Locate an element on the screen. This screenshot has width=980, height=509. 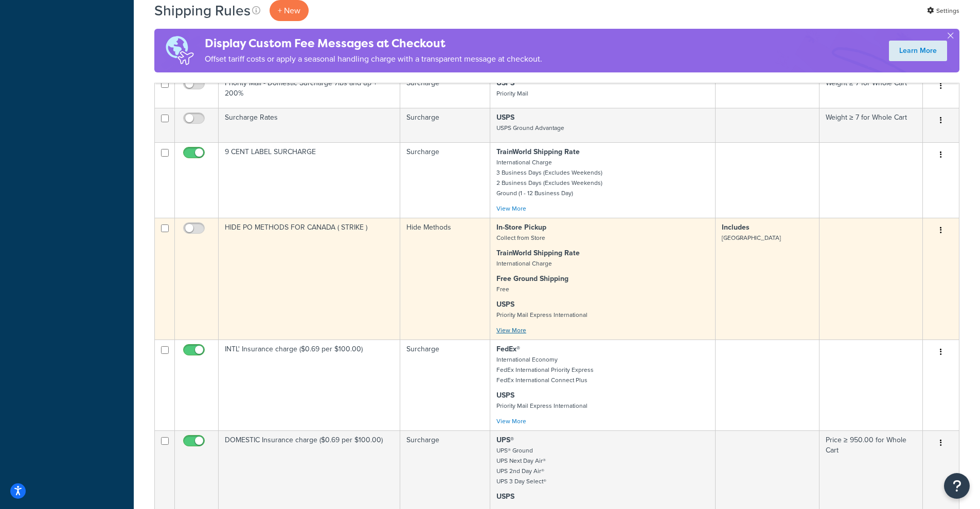
small: UPS® Ground UPS Next Day Air® UPS 2nd Day Air® UPS 3 Day Select® is located at coordinates (521, 466).